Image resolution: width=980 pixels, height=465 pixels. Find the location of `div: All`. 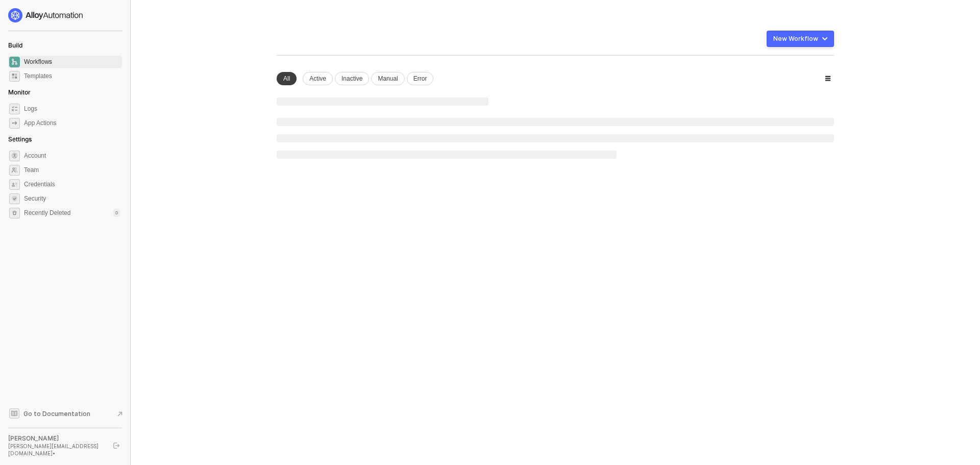

div: All is located at coordinates (286, 79).